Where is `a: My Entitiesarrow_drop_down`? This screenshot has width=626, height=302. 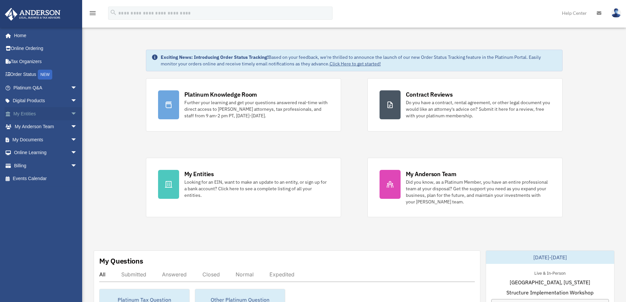 a: My Entitiesarrow_drop_down is located at coordinates (46, 114).